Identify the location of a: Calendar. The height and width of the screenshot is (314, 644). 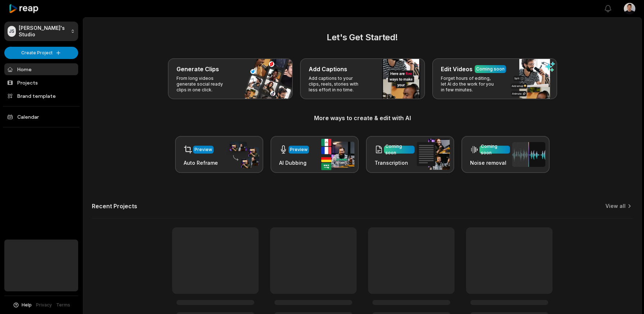
(41, 117).